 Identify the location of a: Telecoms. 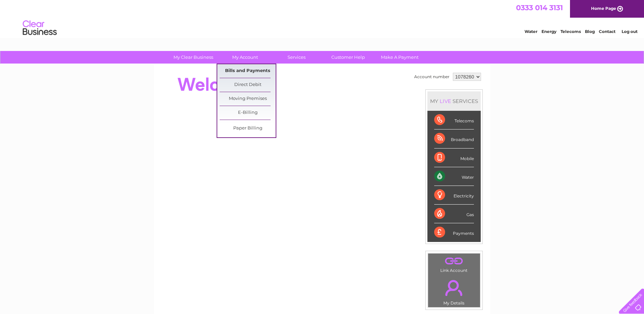
(571, 31).